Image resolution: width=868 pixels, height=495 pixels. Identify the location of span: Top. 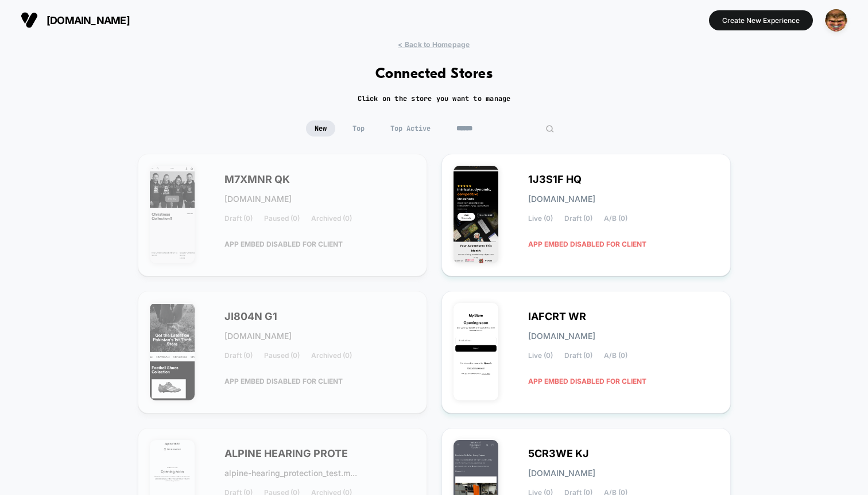
(358, 129).